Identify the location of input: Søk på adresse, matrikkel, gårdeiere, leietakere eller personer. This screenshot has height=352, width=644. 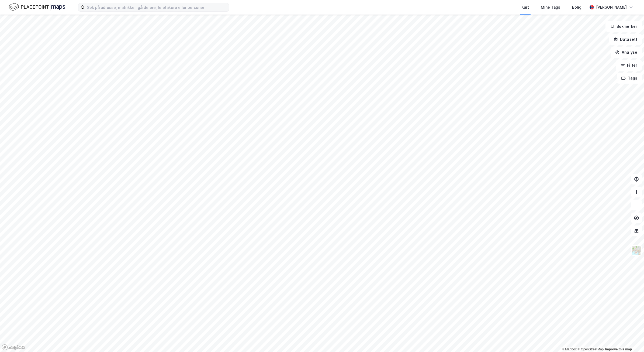
(157, 7).